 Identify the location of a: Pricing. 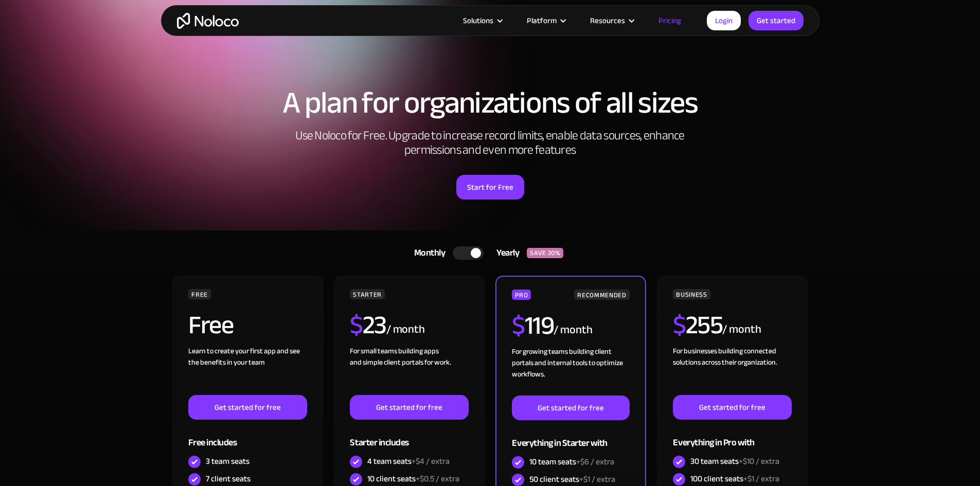
(670, 21).